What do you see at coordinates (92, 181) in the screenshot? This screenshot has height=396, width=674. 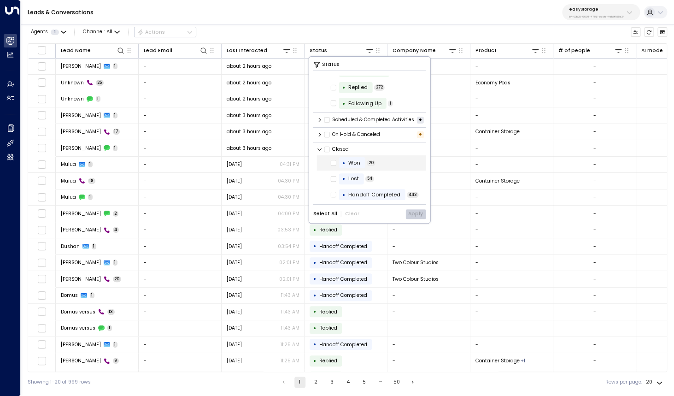 I see `span: 18` at bounding box center [92, 181].